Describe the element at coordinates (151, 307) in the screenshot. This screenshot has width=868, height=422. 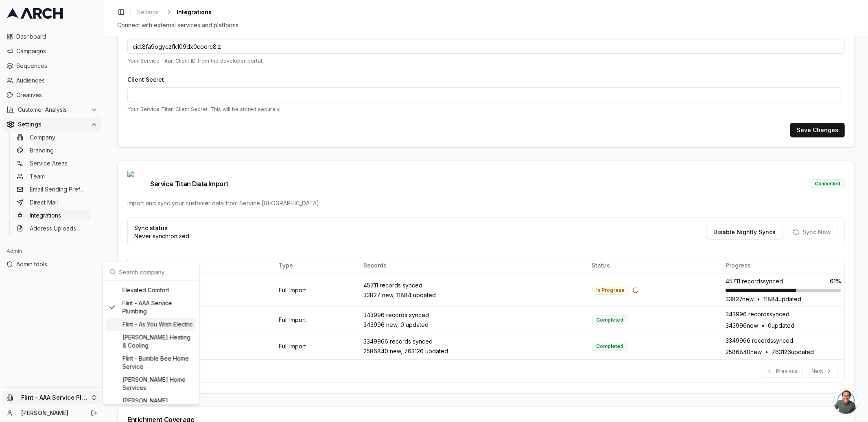
I see `div: Flint - AAA Service Plumbing` at that location.